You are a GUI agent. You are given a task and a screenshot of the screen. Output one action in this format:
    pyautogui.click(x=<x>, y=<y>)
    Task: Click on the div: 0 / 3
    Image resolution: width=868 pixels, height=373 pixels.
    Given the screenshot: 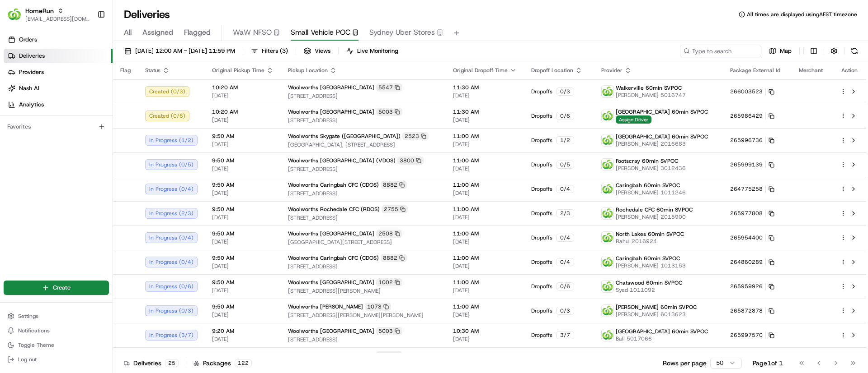 What is the action you would take?
    pyautogui.click(x=565, y=311)
    